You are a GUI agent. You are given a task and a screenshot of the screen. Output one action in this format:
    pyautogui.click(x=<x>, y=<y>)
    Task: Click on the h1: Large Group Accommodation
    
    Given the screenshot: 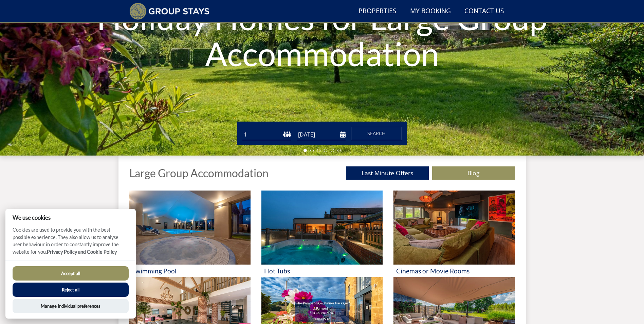 What is the action you would take?
    pyautogui.click(x=199, y=173)
    